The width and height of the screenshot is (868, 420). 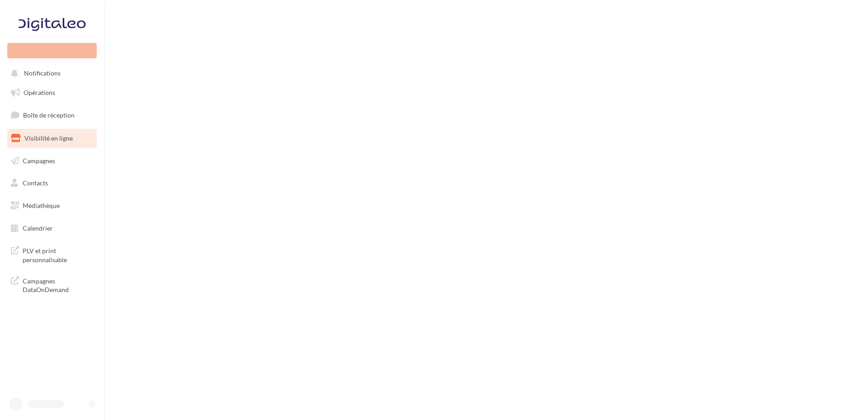 I want to click on a: Médiathèque, so click(x=52, y=206).